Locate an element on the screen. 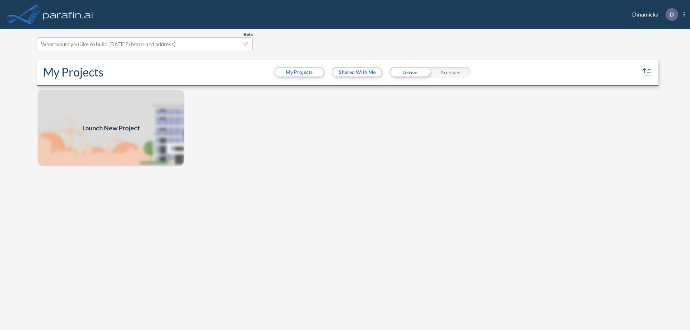 The width and height of the screenshot is (690, 330). p: D is located at coordinates (672, 14).